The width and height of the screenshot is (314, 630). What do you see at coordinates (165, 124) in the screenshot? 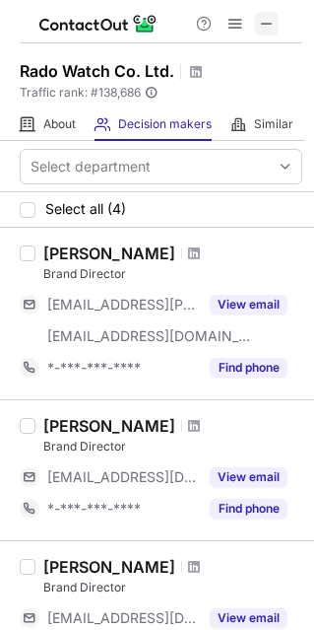
I see `span: Decision makers` at bounding box center [165, 124].